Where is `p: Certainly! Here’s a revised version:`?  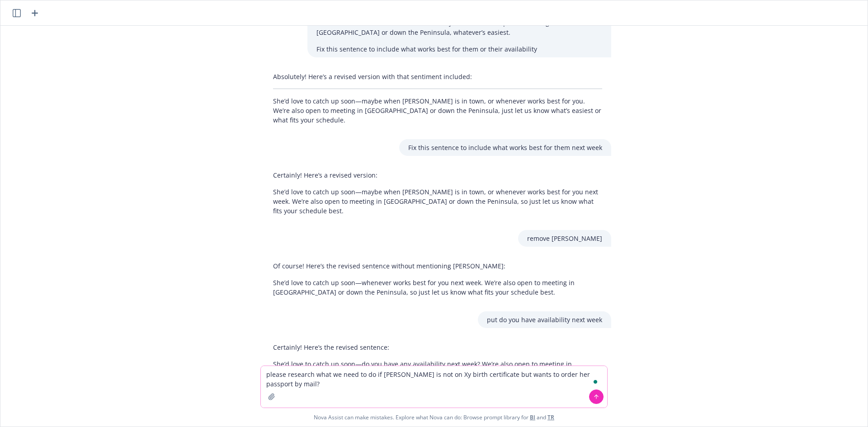 p: Certainly! Here’s a revised version: is located at coordinates (437, 175).